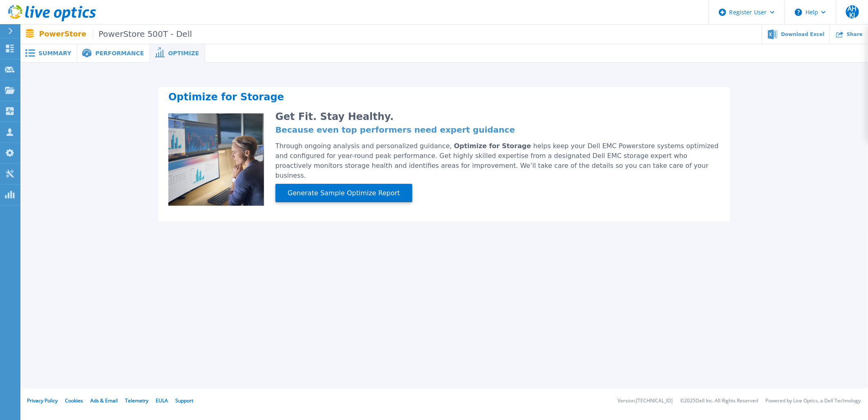 The image size is (868, 420). Describe the element at coordinates (498, 117) in the screenshot. I see `h2: Get Fit. Stay Healthy.` at that location.